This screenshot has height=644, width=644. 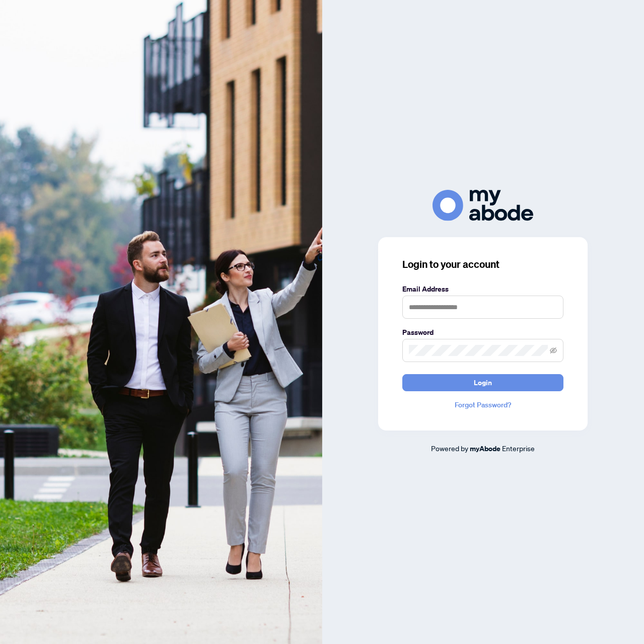 What do you see at coordinates (450, 448) in the screenshot?
I see `span: Powered by` at bounding box center [450, 448].